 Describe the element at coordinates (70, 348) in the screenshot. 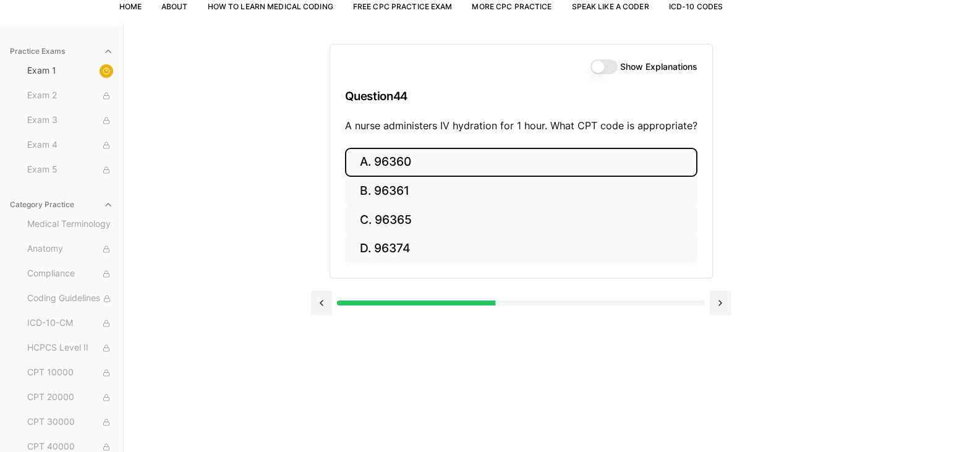

I see `span: HCPCS Level II` at that location.